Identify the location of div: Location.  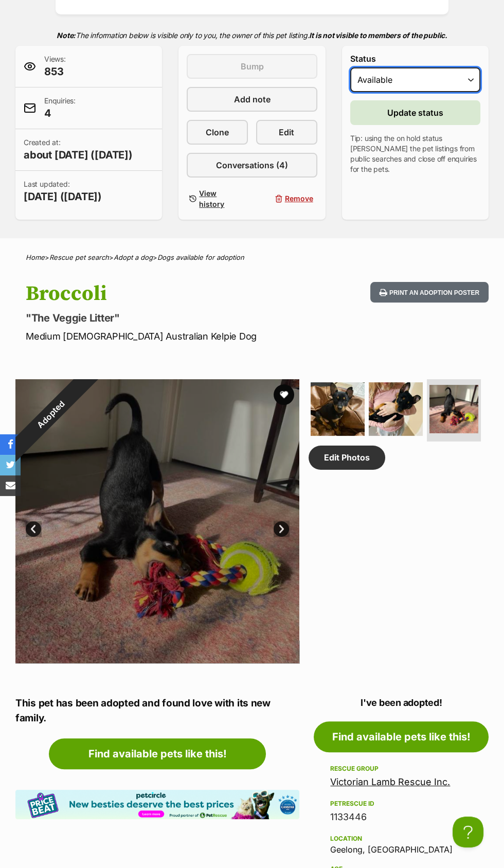
(401, 838).